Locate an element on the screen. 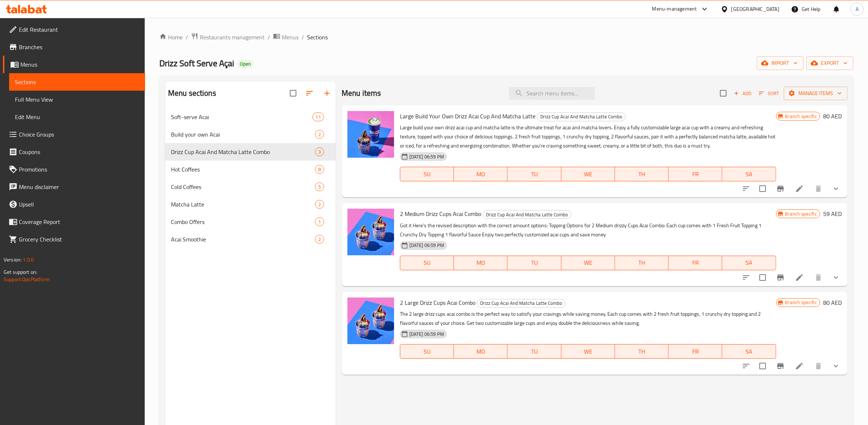 The height and width of the screenshot is (425, 868). span: Select section is located at coordinates (723, 94).